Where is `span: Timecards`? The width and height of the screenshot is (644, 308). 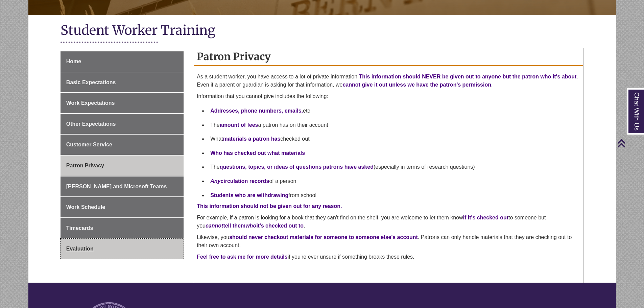
span: Timecards is located at coordinates (80, 228).